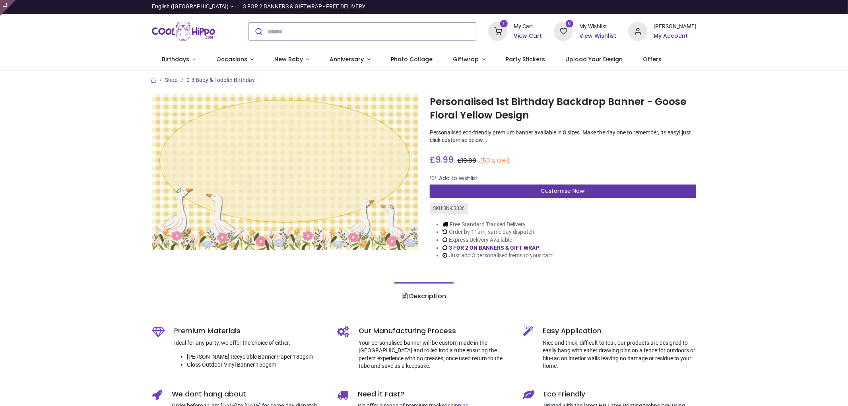  I want to click on div: 3 FOR 2 BANNERS & GIFTWRAP - FREE DELIVERY, so click(304, 7).